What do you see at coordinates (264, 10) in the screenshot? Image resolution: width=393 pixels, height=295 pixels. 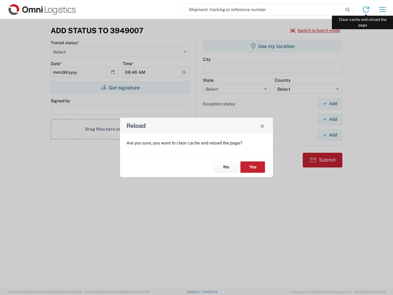 I see `input: Shipment, tracking or reference number` at bounding box center [264, 10].